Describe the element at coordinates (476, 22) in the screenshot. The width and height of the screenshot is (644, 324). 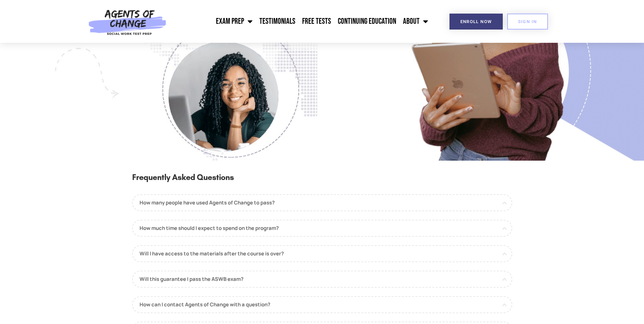
I see `a: Enroll Now` at that location.